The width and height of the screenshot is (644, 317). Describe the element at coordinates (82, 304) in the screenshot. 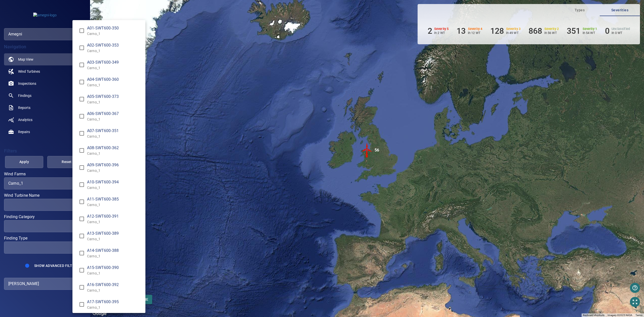

I see `span: A17-SWT600-395 / Carno_1 A17-SWT600-395 / Carno_1` at that location.